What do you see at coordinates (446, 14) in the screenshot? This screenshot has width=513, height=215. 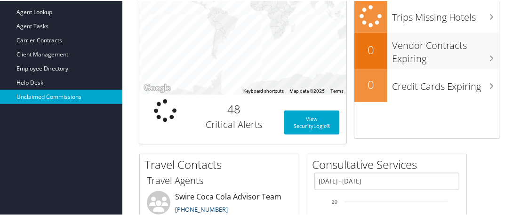 I see `h3: Trips Missing Hotels` at bounding box center [446, 14].